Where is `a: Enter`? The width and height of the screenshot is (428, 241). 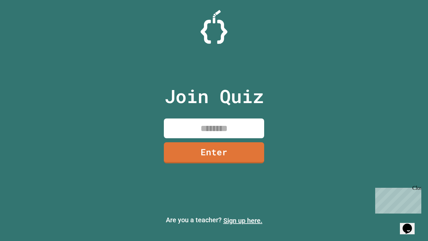
a: Enter is located at coordinates (214, 152).